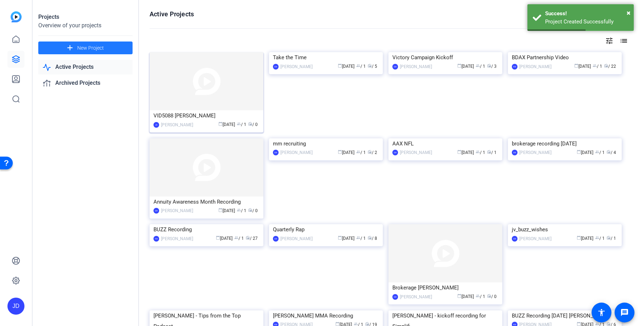  What do you see at coordinates (372, 66) in the screenshot?
I see `span: / 5` at bounding box center [372, 66].